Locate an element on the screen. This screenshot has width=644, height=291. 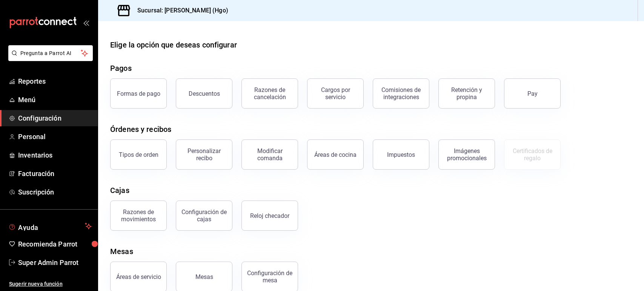
button: Áreas de cocina is located at coordinates (336, 155).